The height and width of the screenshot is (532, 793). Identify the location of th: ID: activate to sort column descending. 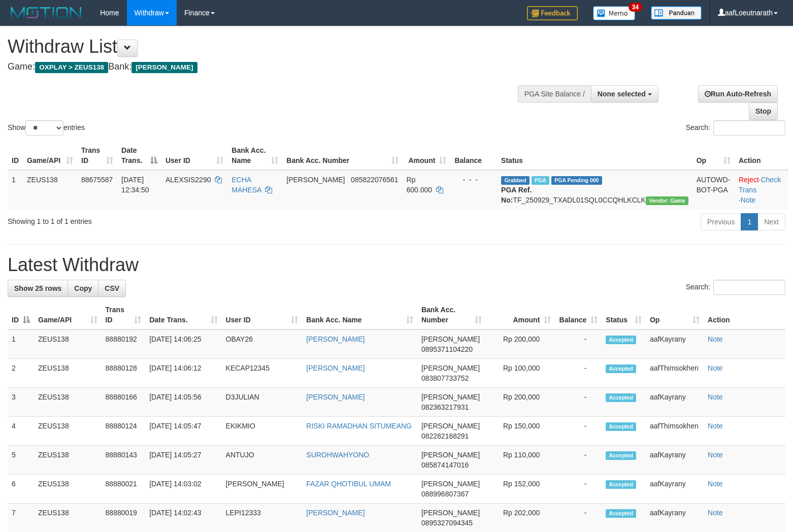
(21, 315).